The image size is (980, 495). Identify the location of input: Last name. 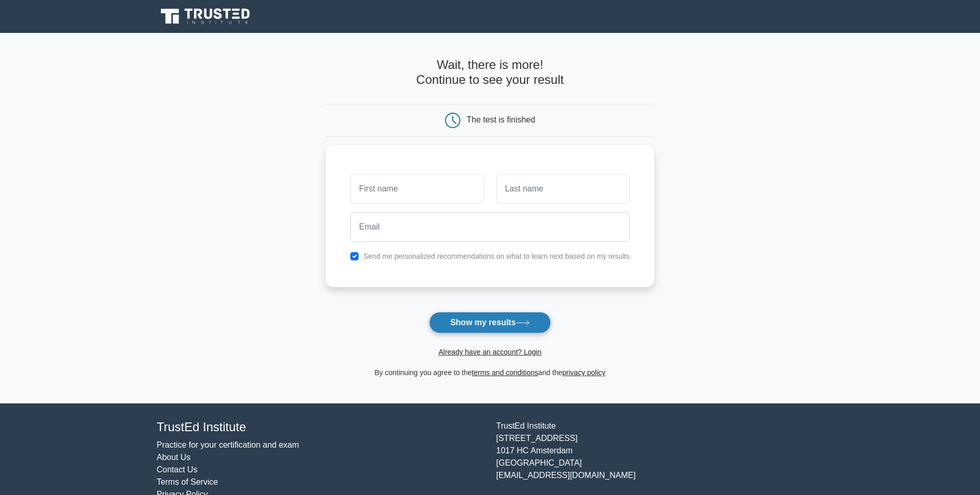
(563, 188).